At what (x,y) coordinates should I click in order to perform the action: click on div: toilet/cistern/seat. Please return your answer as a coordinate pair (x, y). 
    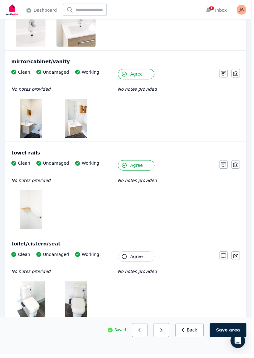
    Looking at the image, I should click on (127, 247).